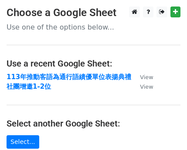 The height and width of the screenshot is (150, 187). Describe the element at coordinates (29, 87) in the screenshot. I see `strong: 社團增邀1-2位` at that location.